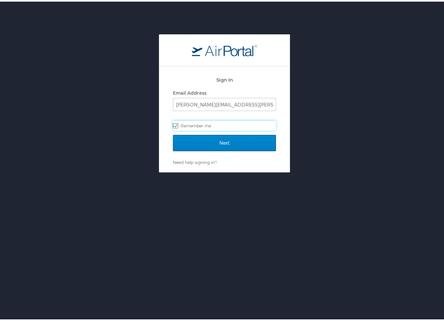 Image resolution: width=444 pixels, height=321 pixels. Describe the element at coordinates (225, 78) in the screenshot. I see `h2: Sign In` at that location.